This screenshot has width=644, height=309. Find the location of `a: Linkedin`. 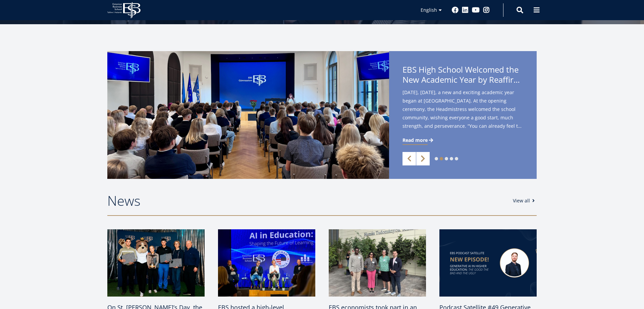

a: Linkedin is located at coordinates (465, 10).